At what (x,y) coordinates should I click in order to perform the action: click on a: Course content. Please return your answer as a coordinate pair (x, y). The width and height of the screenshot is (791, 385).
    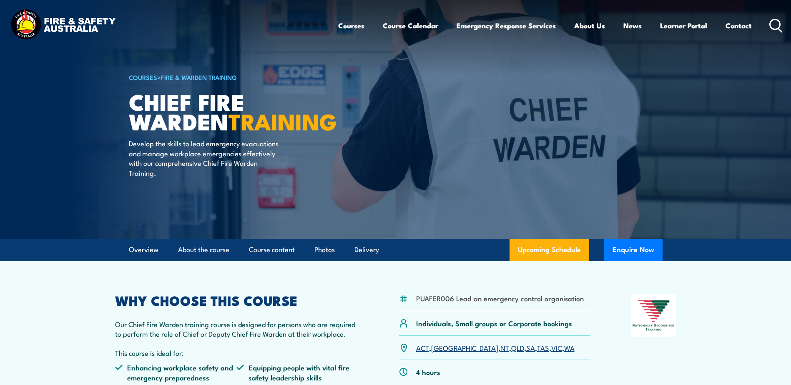
    Looking at the image, I should click on (272, 250).